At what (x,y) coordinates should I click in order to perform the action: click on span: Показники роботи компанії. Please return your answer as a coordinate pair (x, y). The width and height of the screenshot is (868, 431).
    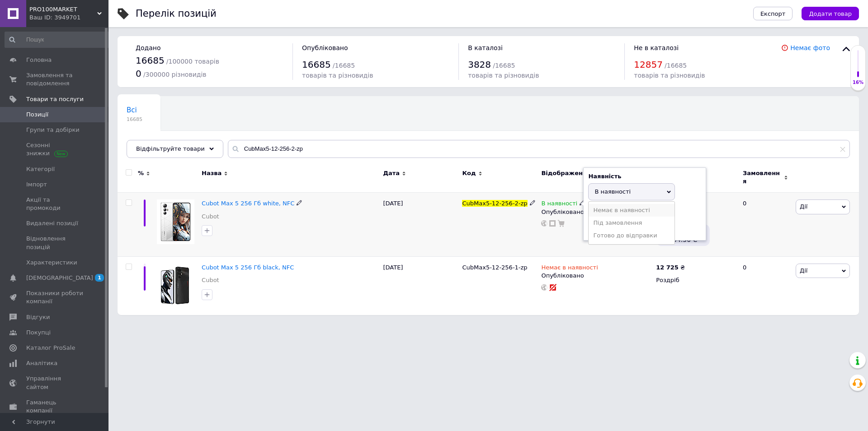
    Looking at the image, I should click on (54, 298).